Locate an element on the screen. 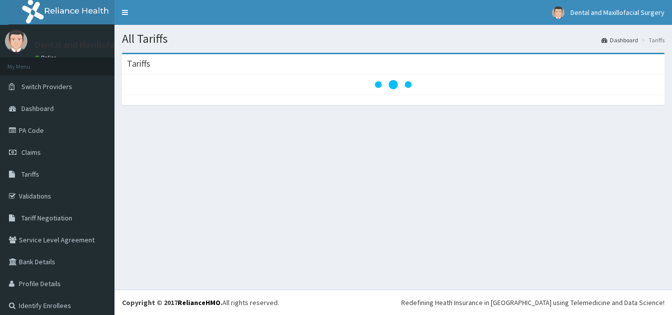 Image resolution: width=672 pixels, height=315 pixels. strong: Copyright © 2017 . is located at coordinates (172, 302).